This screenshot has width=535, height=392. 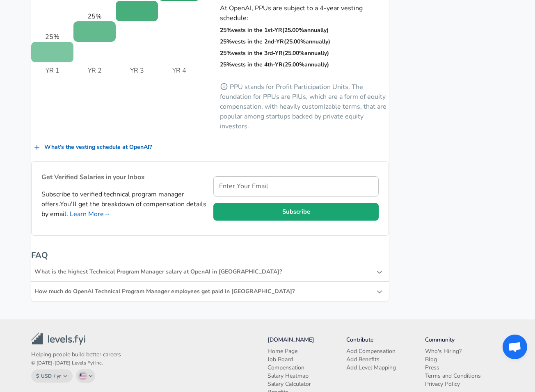 What do you see at coordinates (52, 70) in the screenshot?
I see `p: YR 1` at bounding box center [52, 70].